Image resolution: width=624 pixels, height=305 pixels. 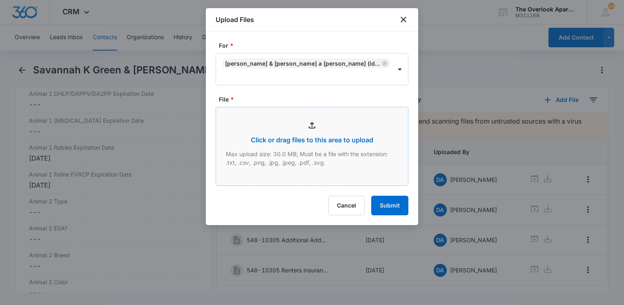 I want to click on label: File, so click(x=315, y=99).